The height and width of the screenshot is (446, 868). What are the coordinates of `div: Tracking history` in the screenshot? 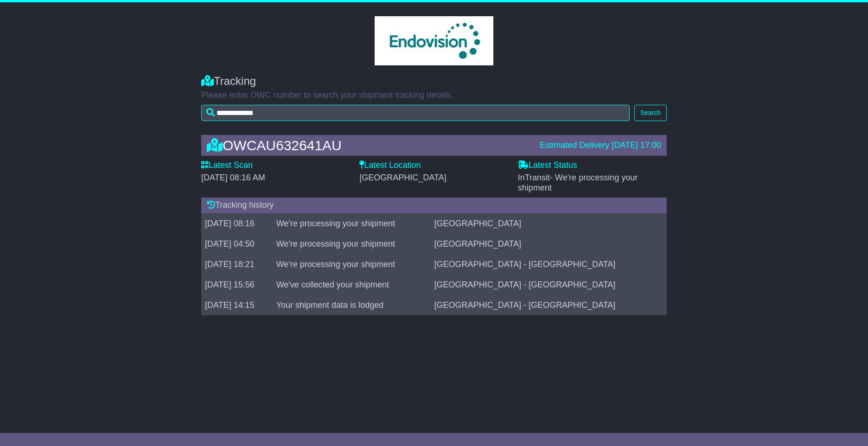 It's located at (434, 205).